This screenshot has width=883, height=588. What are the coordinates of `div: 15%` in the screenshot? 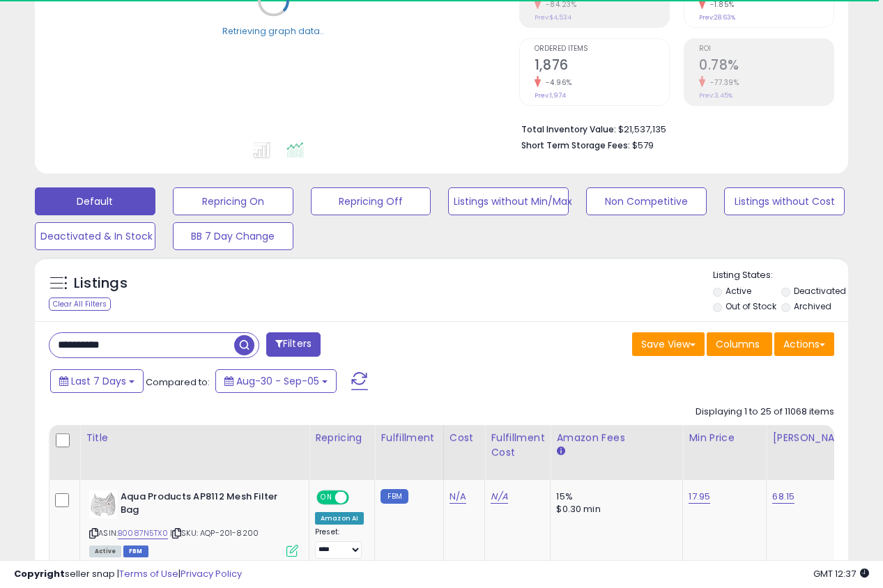 It's located at (614, 497).